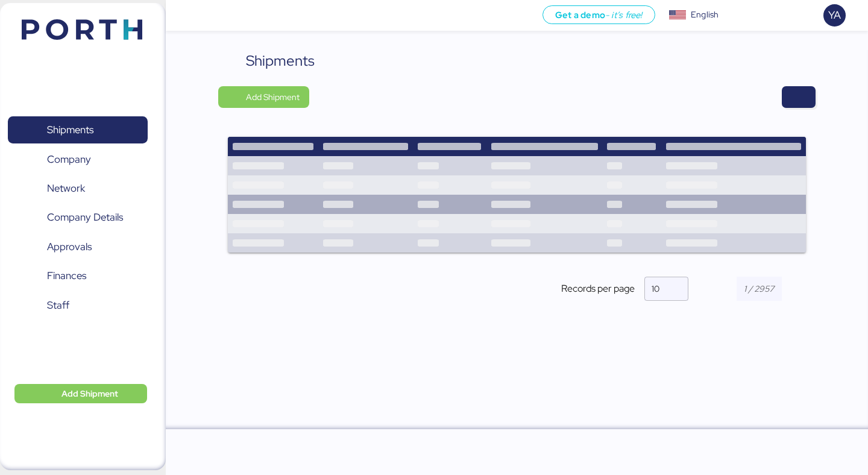 The image size is (868, 475). What do you see at coordinates (704, 15) in the screenshot?
I see `div: English` at bounding box center [704, 15].